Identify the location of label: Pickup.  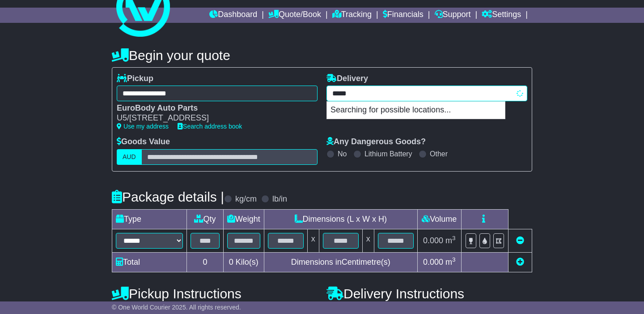
(135, 79).